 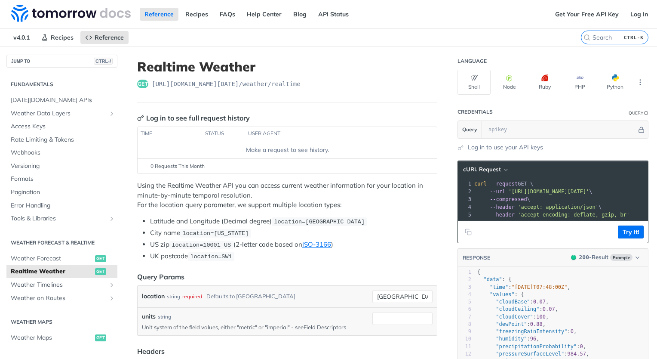 What do you see at coordinates (605, 257) in the screenshot?
I see `button: 200200-ResultExample` at bounding box center [605, 257].